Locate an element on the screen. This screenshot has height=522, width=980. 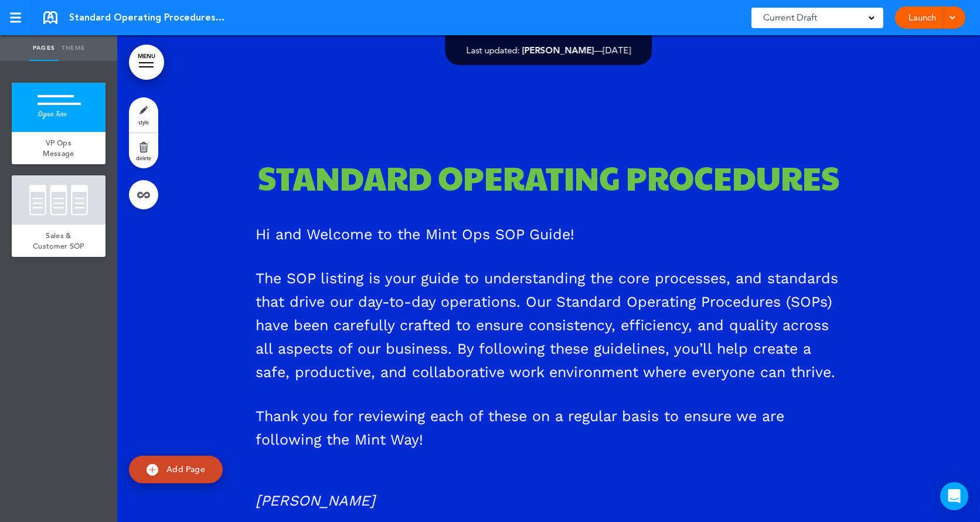
a: VP Ops Message is located at coordinates (59, 148).